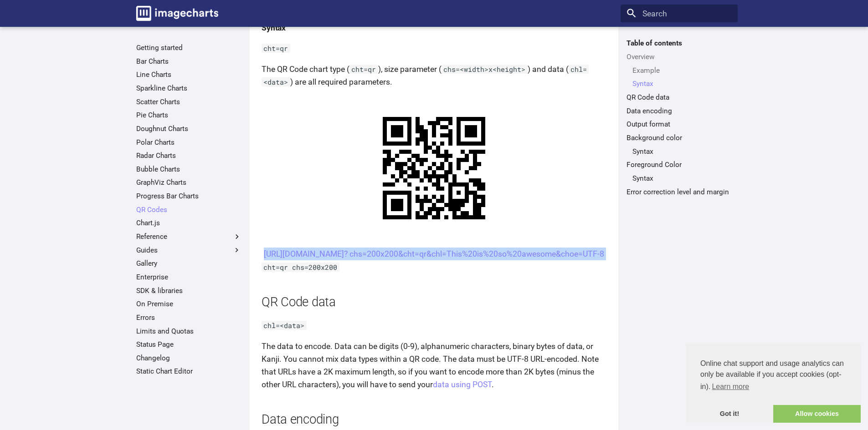  I want to click on code: cht=qr chs=200x200, so click(300, 268).